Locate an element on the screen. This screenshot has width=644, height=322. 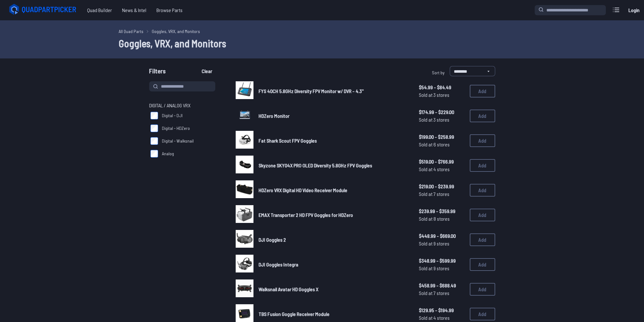
span: Digital - HDZero is located at coordinates (176, 128).